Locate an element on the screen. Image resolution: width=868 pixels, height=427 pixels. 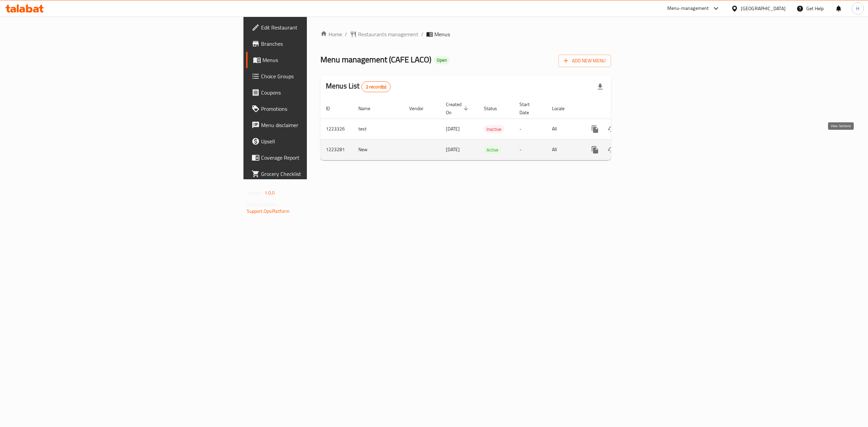
span: Status is located at coordinates (495, 109).